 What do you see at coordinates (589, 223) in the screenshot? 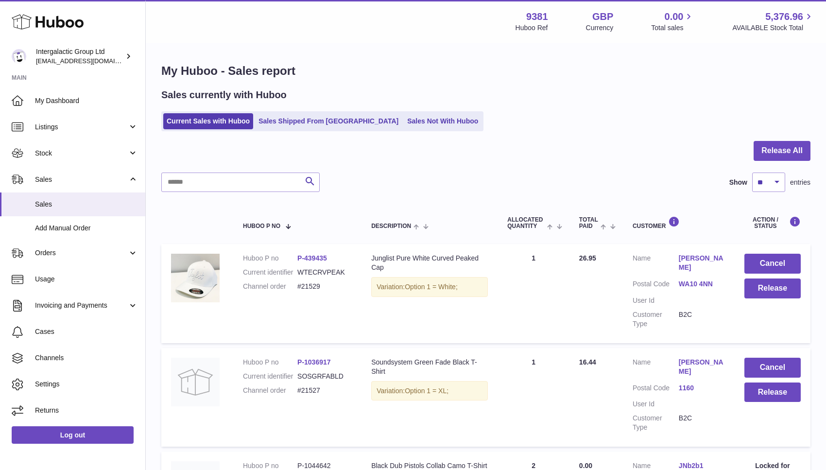
I see `span: Total paid` at bounding box center [589, 223].